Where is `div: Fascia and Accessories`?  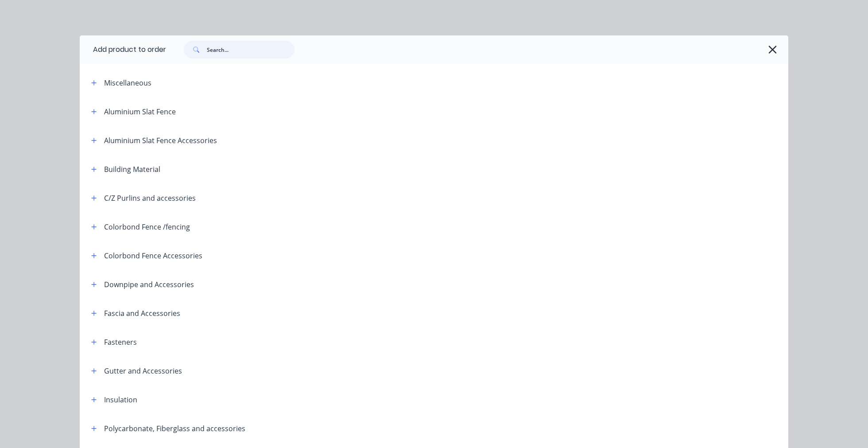 div: Fascia and Accessories is located at coordinates (142, 313).